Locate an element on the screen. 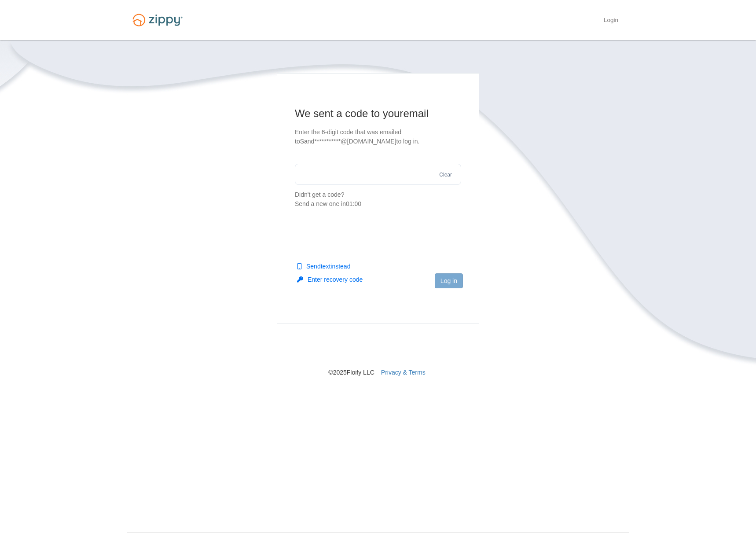 The height and width of the screenshot is (559, 756). p: Didn't get a code? is located at coordinates (378, 200).